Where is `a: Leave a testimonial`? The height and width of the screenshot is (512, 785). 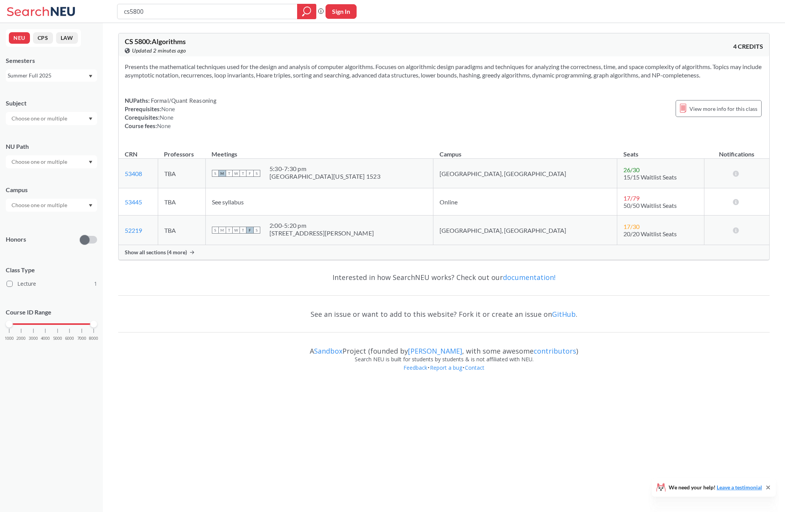 a: Leave a testimonial is located at coordinates (739, 487).